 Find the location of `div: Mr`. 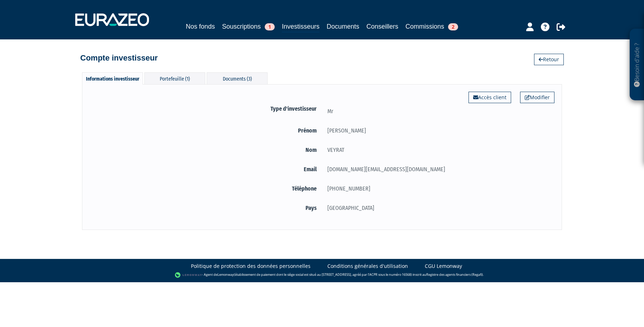

div: Mr is located at coordinates (438, 111).